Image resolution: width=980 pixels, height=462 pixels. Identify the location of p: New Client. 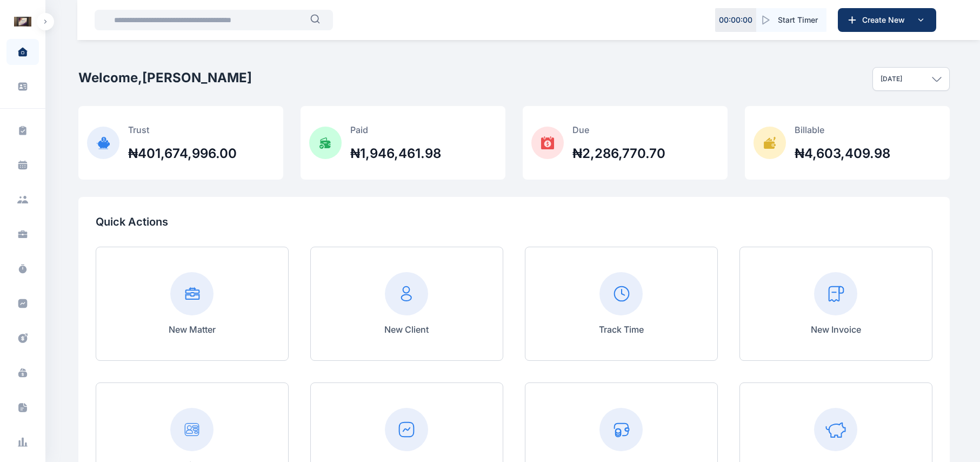
(406, 329).